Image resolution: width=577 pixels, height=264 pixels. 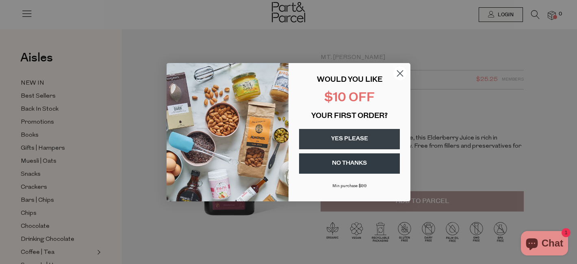 I want to click on button: YES PLEASE, so click(x=349, y=139).